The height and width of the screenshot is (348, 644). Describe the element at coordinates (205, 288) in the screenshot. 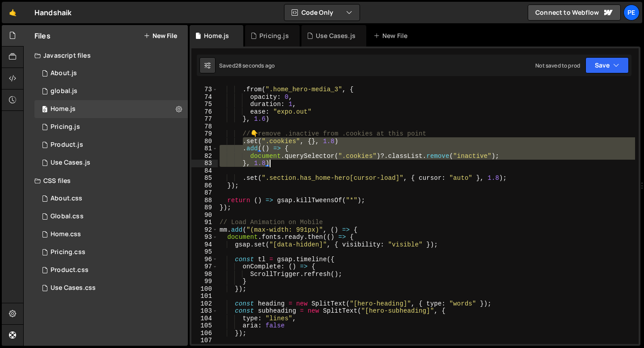

I see `div: 100` at that location.